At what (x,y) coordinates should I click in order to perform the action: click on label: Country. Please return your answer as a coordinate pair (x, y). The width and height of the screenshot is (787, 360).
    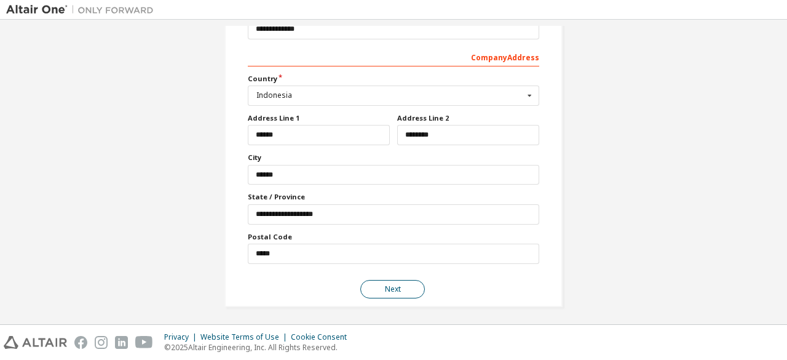
    Looking at the image, I should click on (394, 79).